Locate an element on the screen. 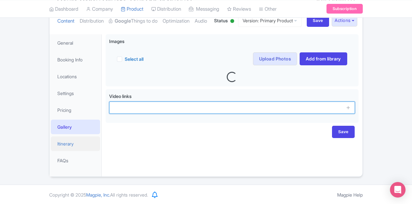 This screenshot has width=412, height=204. a: Booking Info is located at coordinates (75, 60).